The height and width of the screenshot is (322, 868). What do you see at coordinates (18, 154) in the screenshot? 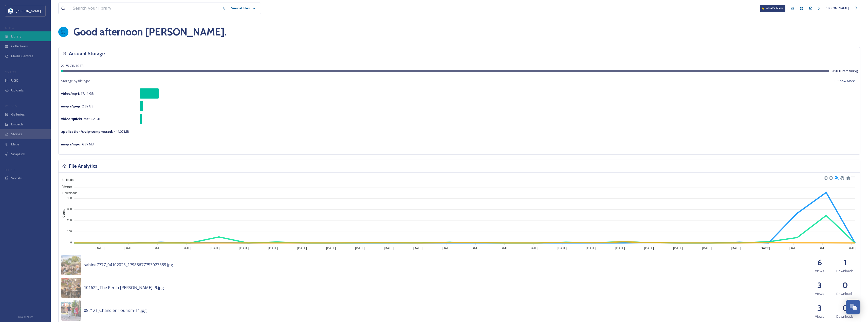
I see `span: SnapLink` at bounding box center [18, 154].